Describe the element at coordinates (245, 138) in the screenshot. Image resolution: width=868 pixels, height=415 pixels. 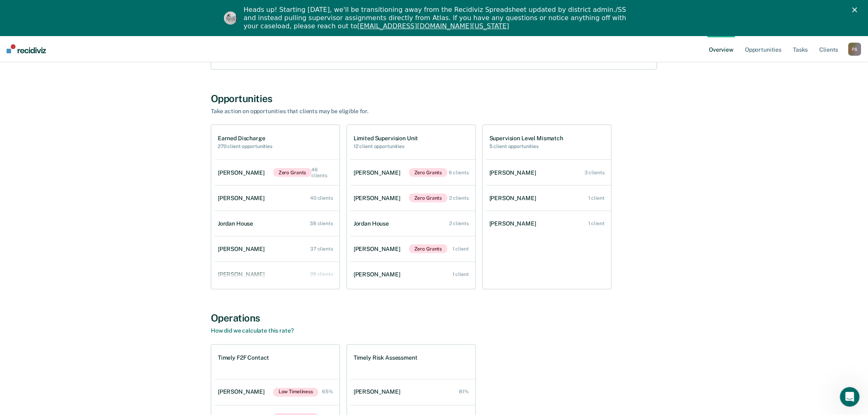
I see `h1: Earned Discharge` at that location.